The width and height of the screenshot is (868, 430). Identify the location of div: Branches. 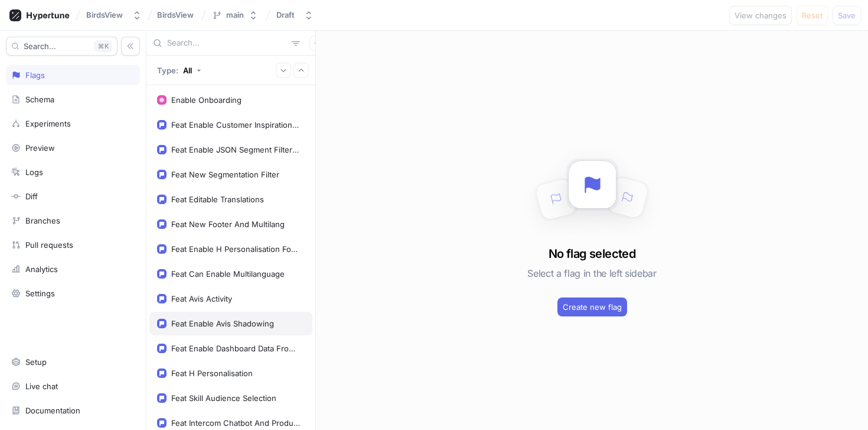
(42, 221).